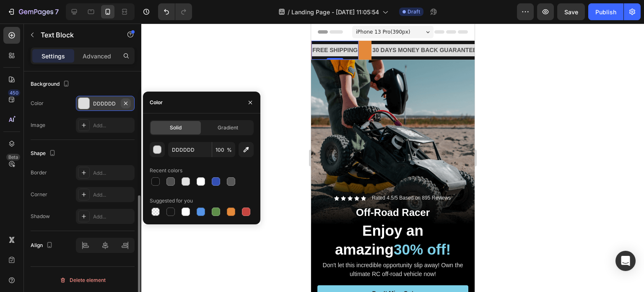 This screenshot has width=644, height=292. I want to click on div: Publish, so click(606, 12).